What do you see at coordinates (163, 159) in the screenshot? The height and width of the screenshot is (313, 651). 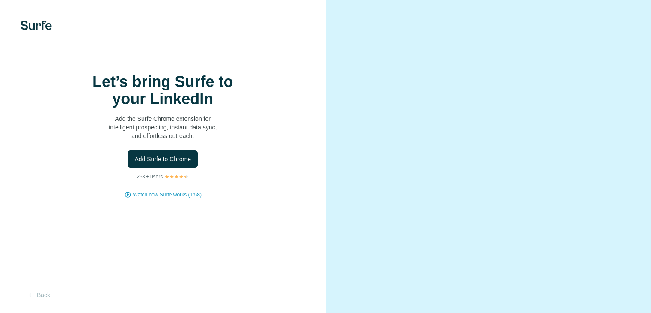 I see `button: Add Surfe to Chrome` at bounding box center [163, 159].